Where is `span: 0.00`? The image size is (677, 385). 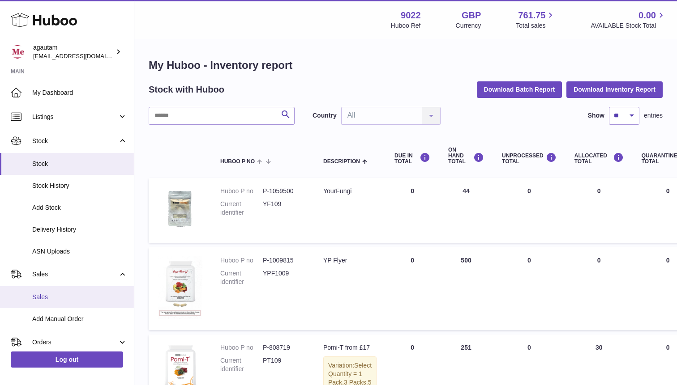
span: 0.00 is located at coordinates (647, 15).